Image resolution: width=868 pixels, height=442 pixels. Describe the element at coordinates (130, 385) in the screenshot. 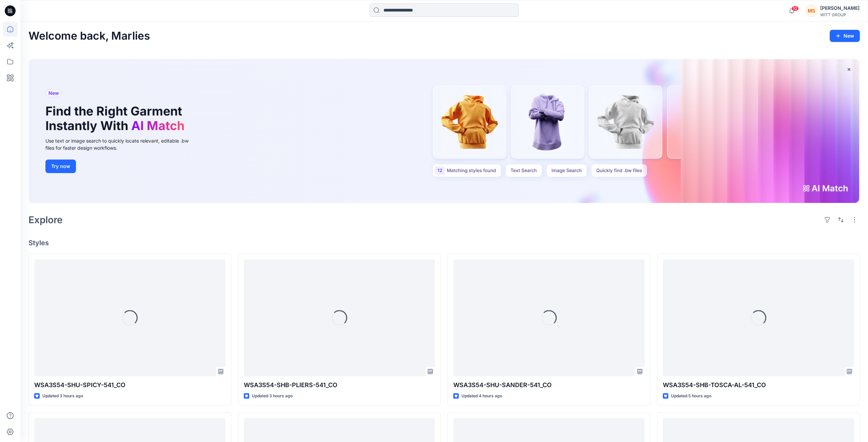

I see `p: WSA3S54-SHU-SPICY-541_CO` at that location.